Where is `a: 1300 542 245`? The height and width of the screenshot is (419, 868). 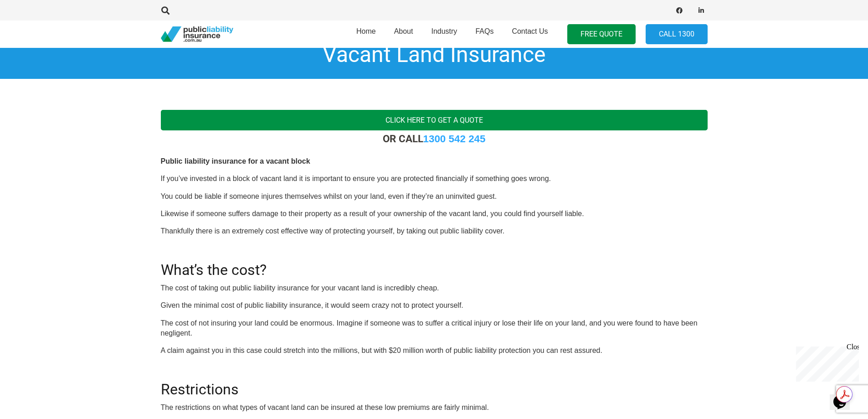
a: 1300 542 245 is located at coordinates (454, 138).